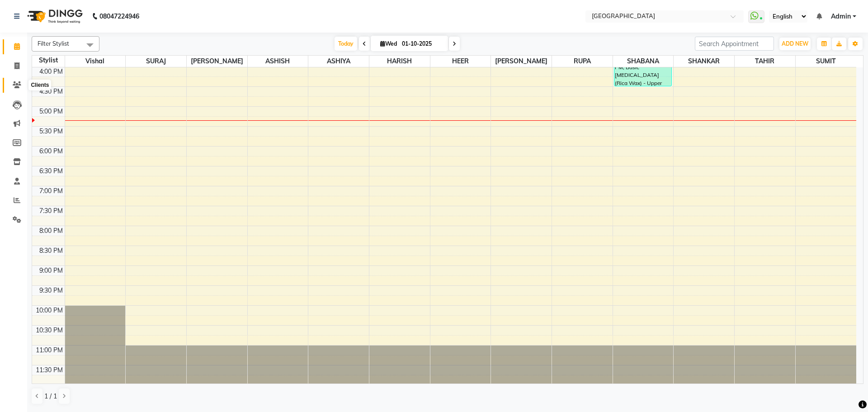 Image resolution: width=868 pixels, height=412 pixels. I want to click on img: logo, so click(54, 17).